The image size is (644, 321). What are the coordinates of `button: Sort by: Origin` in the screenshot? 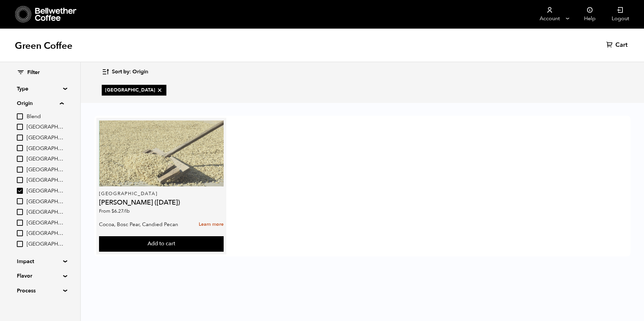 It's located at (125, 72).